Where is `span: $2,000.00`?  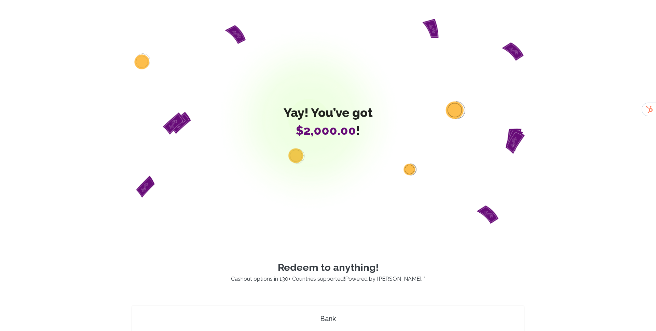
span: $2,000.00 is located at coordinates (326, 130).